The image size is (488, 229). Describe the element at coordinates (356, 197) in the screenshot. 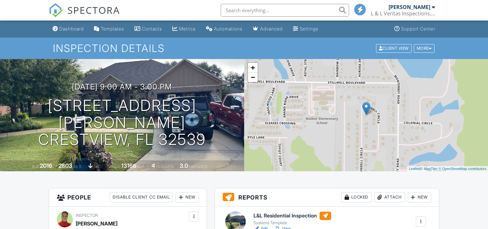

I see `div: Locked` at that location.